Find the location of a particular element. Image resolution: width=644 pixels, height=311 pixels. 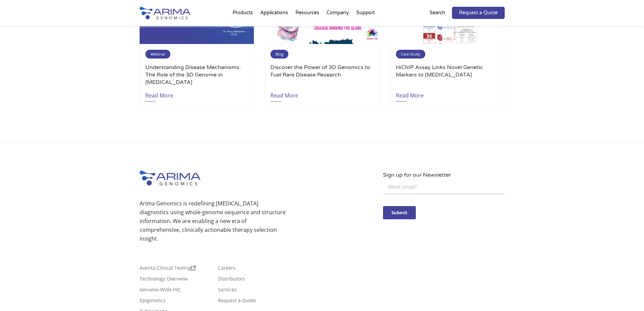

a: Discover the Power of 3D Genomics to Fuel Rare Disease Research is located at coordinates (322, 75).